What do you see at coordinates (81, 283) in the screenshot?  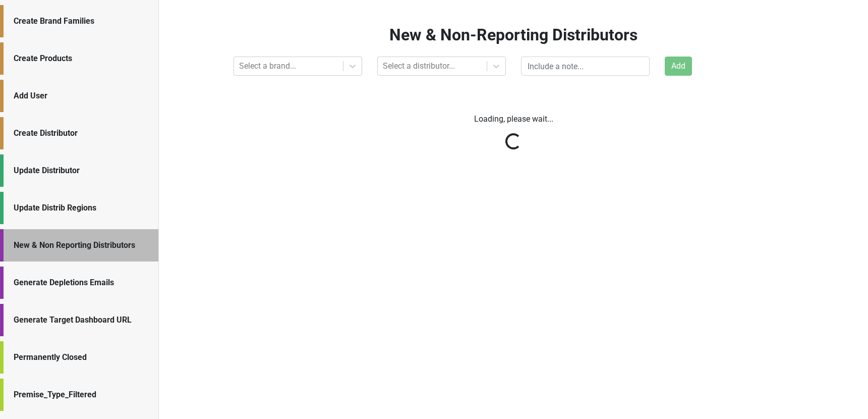 I see `div: Generate Depletions Emails` at bounding box center [81, 283].